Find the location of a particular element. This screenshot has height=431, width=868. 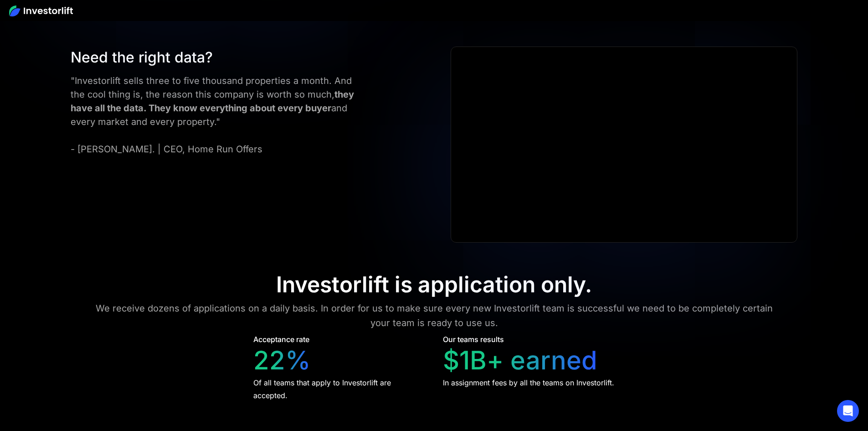

div: Acceptance rate is located at coordinates (281, 340).